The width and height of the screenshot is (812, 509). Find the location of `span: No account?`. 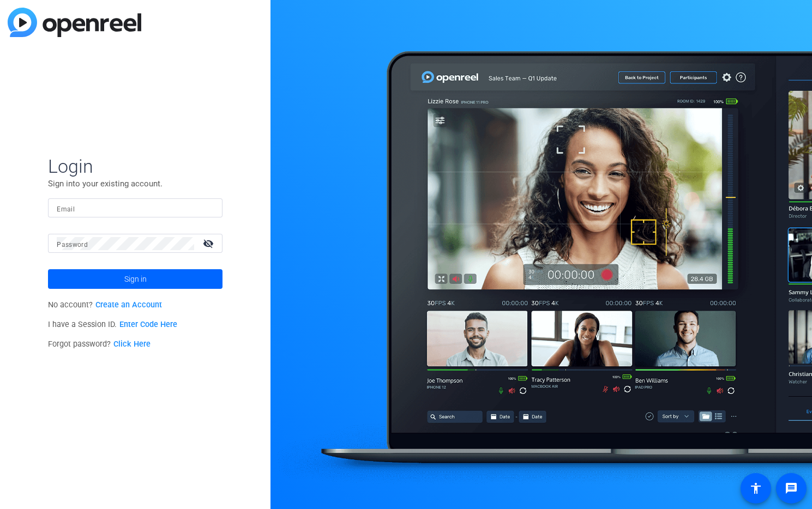

span: No account? is located at coordinates (104, 305).